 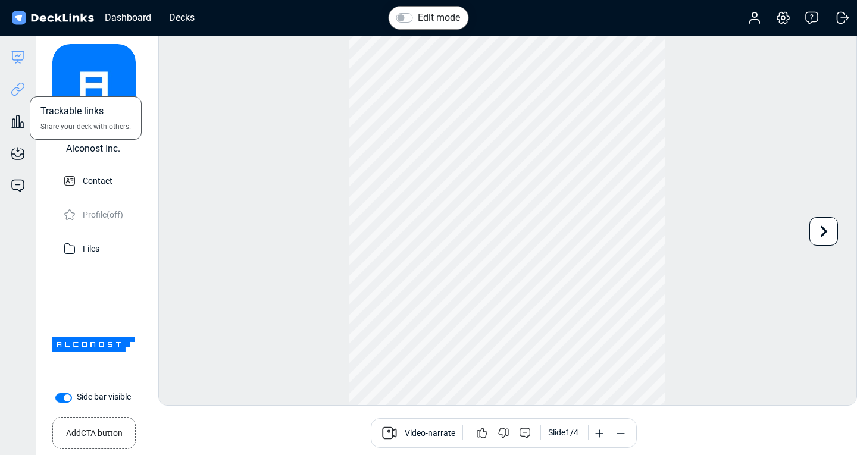 What do you see at coordinates (563, 433) in the screenshot?
I see `div: Slide 1 / 4` at bounding box center [563, 433].